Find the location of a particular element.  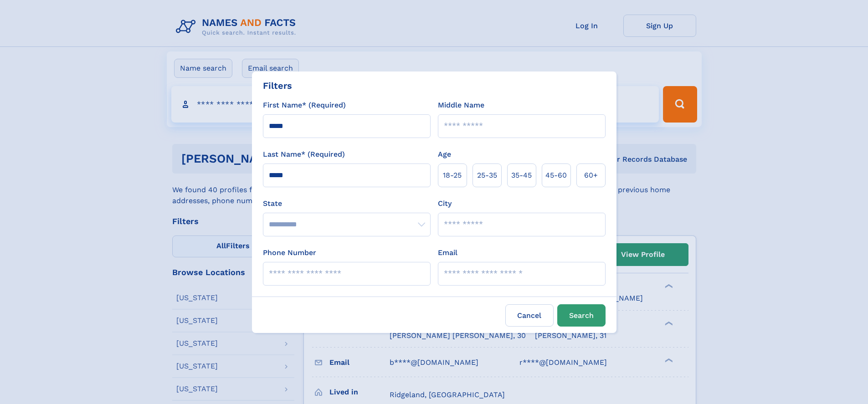

span: 60+ is located at coordinates (591, 175).